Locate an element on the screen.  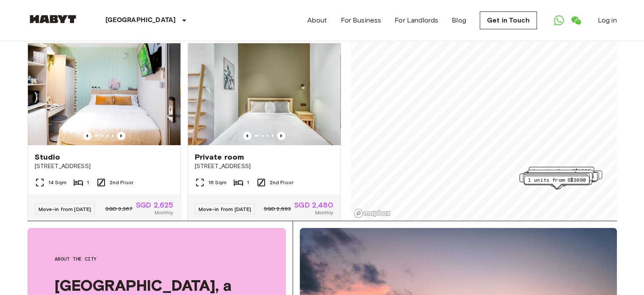
span: SGD 3,367 is located at coordinates (119, 209).